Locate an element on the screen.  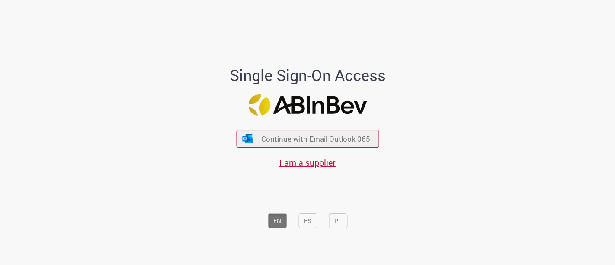
a: I am a supplier is located at coordinates (308, 162).